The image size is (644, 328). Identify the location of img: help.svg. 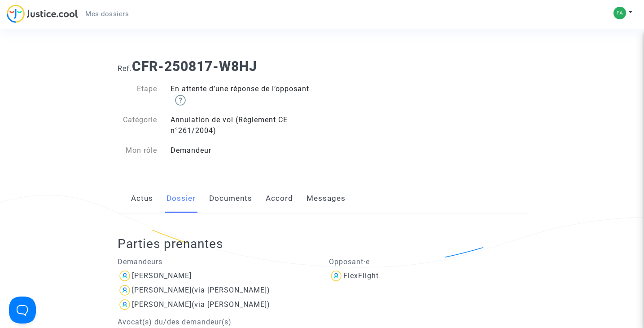
(181, 100).